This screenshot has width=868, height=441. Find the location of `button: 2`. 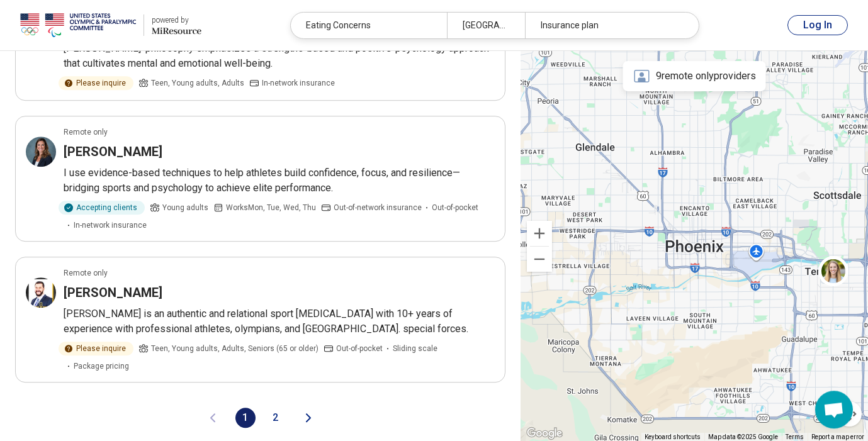

button: 2 is located at coordinates (276, 418).